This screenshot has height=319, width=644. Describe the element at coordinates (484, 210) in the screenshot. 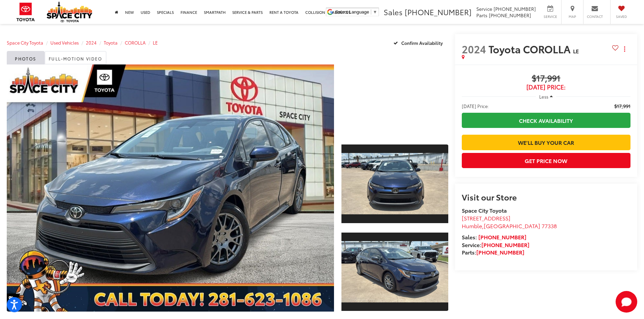

I see `strong: Space City Toyota` at that location.